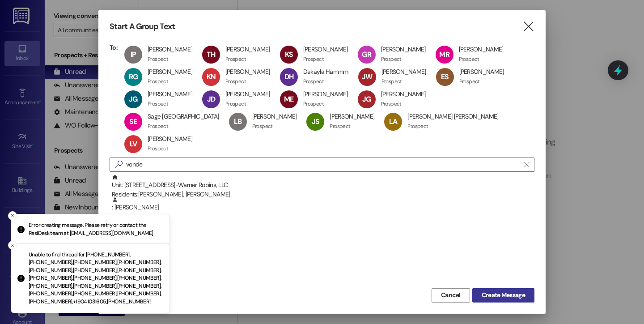  What do you see at coordinates (366, 54) in the screenshot?
I see `span: GR` at bounding box center [366, 54].